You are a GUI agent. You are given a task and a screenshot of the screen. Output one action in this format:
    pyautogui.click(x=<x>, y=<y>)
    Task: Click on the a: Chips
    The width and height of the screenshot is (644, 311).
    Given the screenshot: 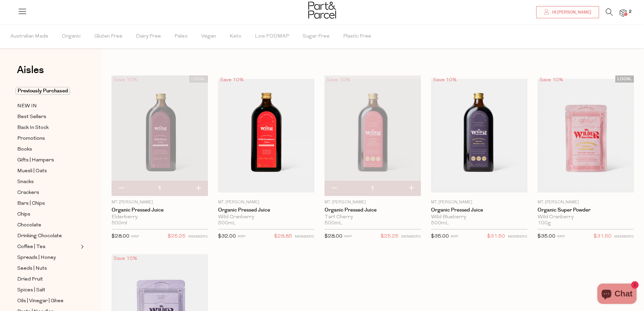 What is the action you would take?
    pyautogui.click(x=48, y=214)
    